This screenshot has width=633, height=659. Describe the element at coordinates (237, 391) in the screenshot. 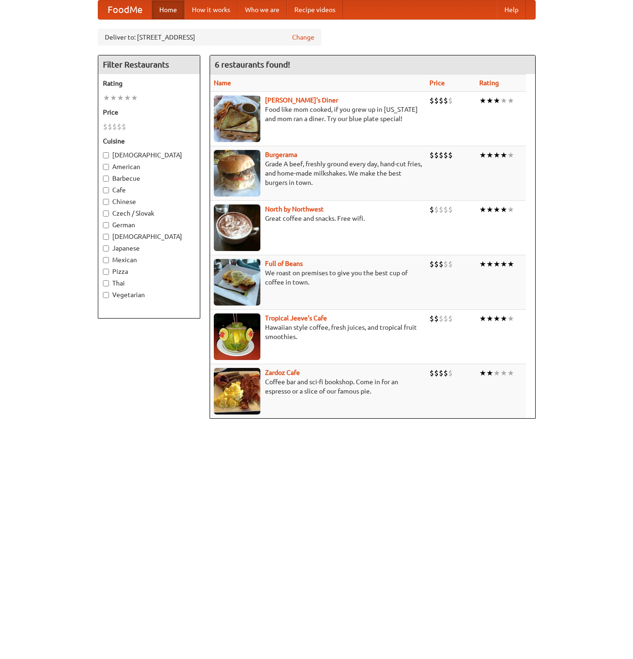

I see `img: zardoz.jpg` at that location.